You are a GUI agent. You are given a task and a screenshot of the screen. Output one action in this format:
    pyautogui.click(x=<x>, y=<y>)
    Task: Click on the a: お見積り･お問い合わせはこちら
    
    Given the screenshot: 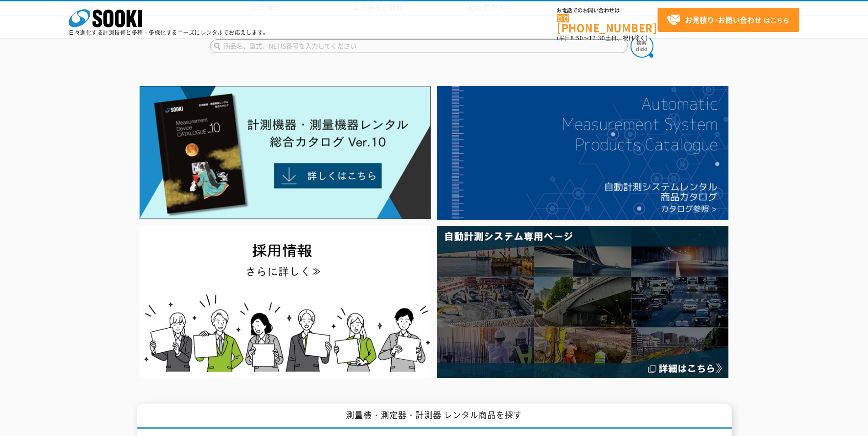 What is the action you would take?
    pyautogui.click(x=728, y=20)
    